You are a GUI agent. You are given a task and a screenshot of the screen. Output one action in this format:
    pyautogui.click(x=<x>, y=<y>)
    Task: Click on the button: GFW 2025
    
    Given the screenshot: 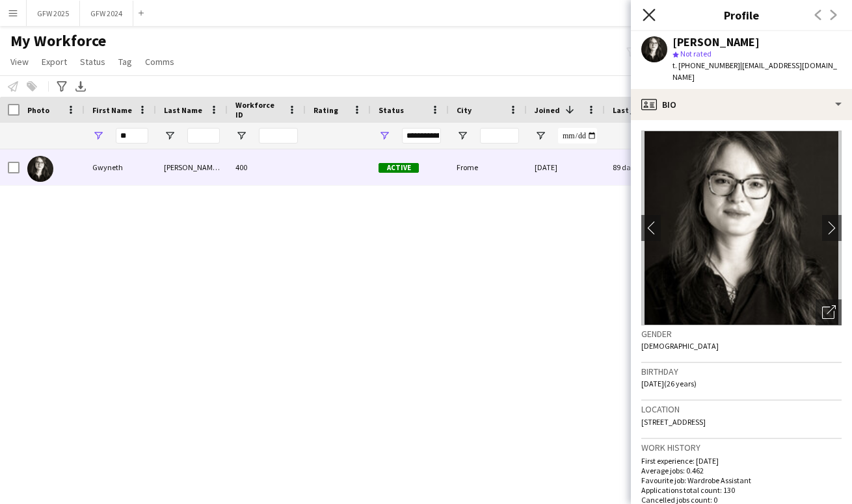 What is the action you would take?
    pyautogui.click(x=53, y=13)
    